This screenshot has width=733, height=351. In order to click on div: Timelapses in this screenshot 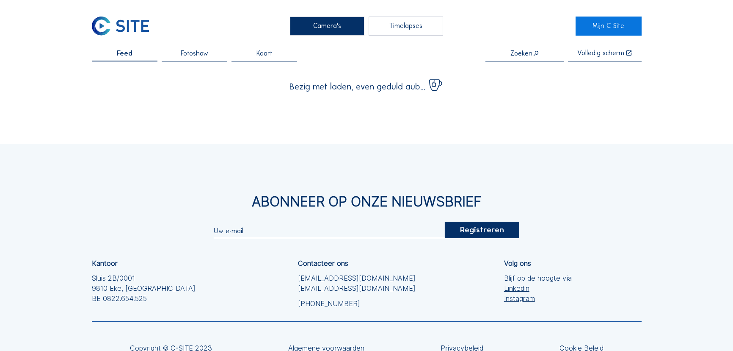, I will do `click(406, 26)`.